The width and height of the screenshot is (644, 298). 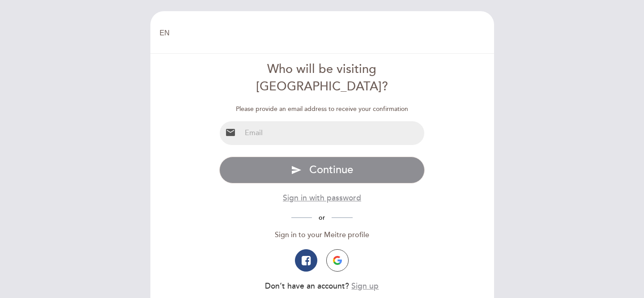 What do you see at coordinates (322, 235) in the screenshot?
I see `div: Sign in to your Meitre profile` at bounding box center [322, 235].